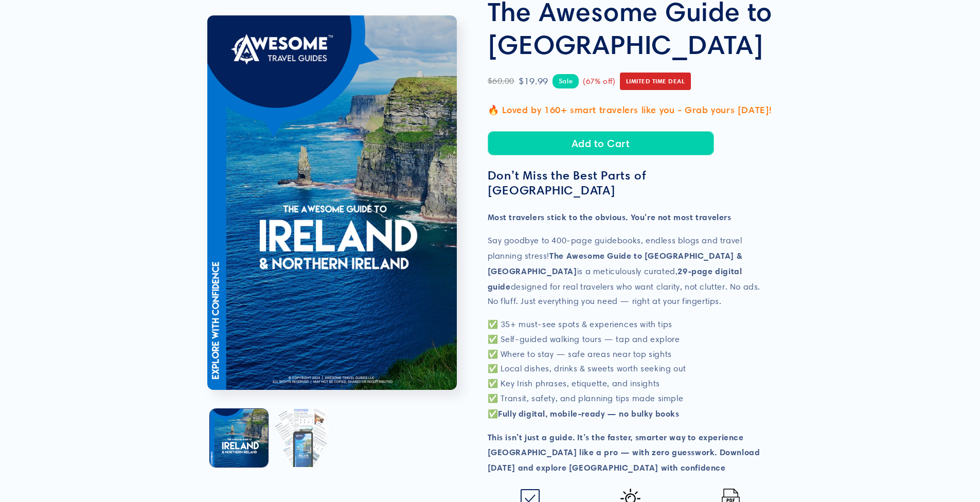 The height and width of the screenshot is (502, 980). I want to click on span: Limited Time Deal, so click(655, 81).